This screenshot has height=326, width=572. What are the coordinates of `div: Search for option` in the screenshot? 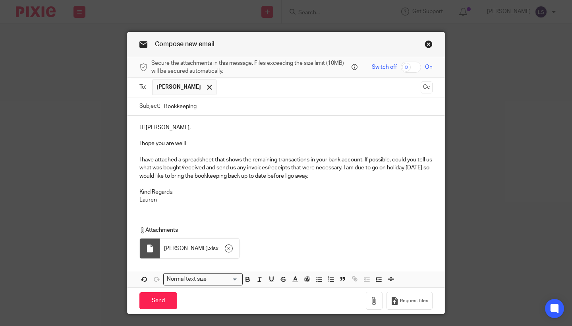 It's located at (203, 279).